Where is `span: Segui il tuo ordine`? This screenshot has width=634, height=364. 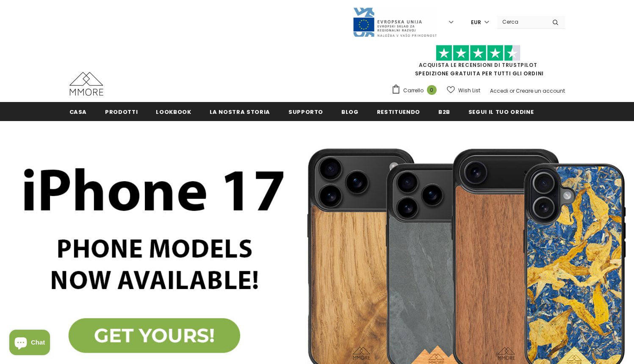 span: Segui il tuo ordine is located at coordinates (501, 111).